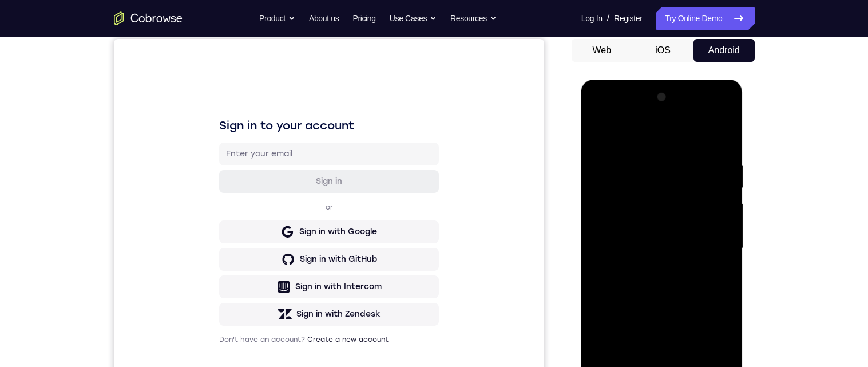 This screenshot has height=367, width=868. What do you see at coordinates (215, 168) in the screenshot?
I see `p: or` at bounding box center [215, 168].